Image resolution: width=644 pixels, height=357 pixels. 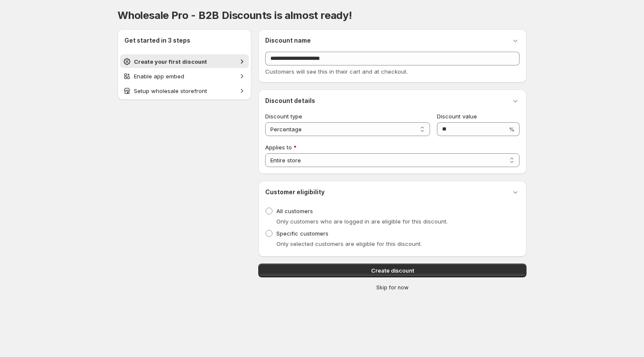 I want to click on span: Enable app embed, so click(x=159, y=77).